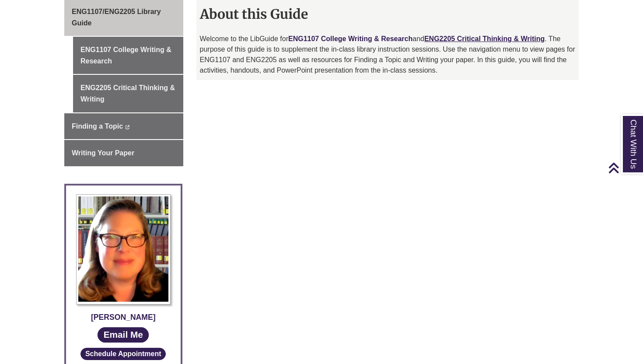  I want to click on button: Schedule Appointment, so click(123, 354).